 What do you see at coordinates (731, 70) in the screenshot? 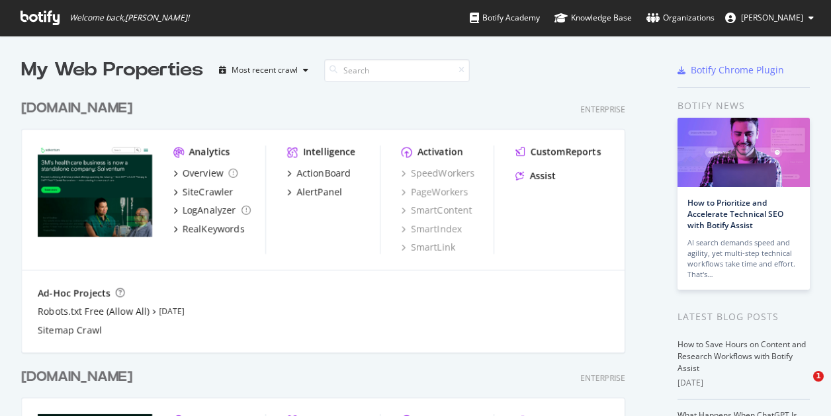
I see `a: Botify Chrome Plugin` at bounding box center [731, 70].